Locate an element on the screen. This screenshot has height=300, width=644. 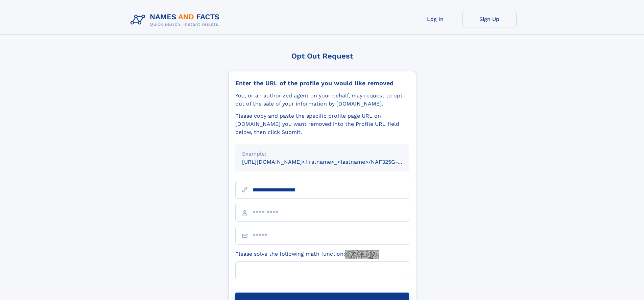
img: Logo Names and Facts is located at coordinates (177, 20).